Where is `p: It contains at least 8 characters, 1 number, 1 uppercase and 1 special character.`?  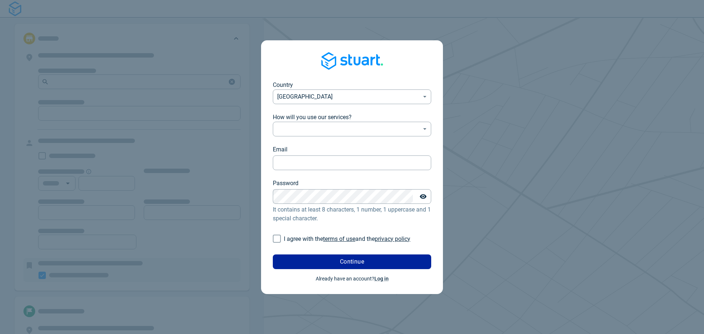 p: It contains at least 8 characters, 1 number, 1 uppercase and 1 special character. is located at coordinates (352, 214).